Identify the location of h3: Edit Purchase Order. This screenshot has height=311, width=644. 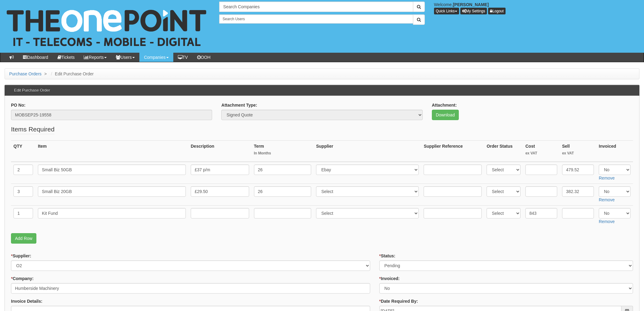
(32, 90).